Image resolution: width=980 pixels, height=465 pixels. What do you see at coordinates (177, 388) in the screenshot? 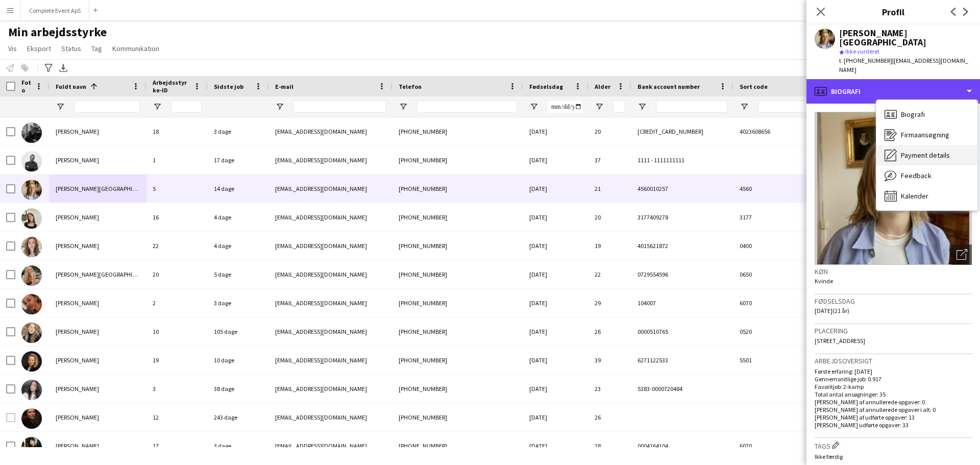
I see `div: 3` at bounding box center [177, 388].